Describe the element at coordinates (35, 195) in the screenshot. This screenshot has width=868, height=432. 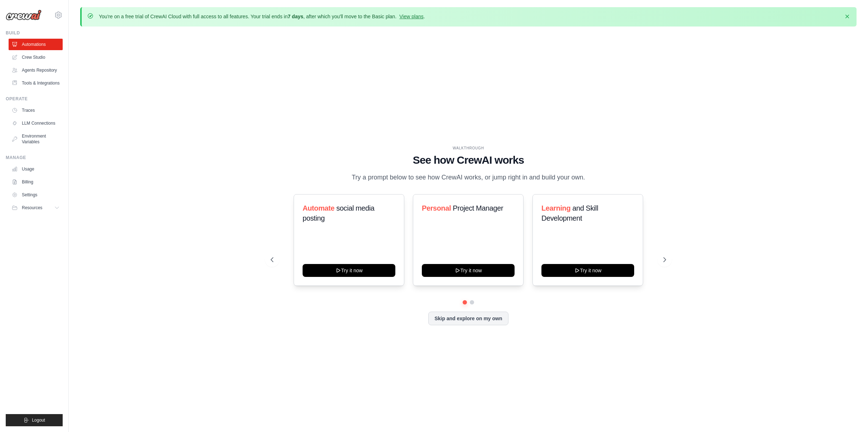
I see `a: Settings` at that location.